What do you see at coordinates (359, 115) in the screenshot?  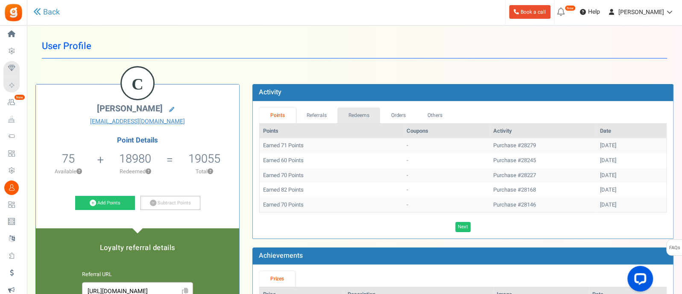 I see `a: Redeems` at bounding box center [359, 115].